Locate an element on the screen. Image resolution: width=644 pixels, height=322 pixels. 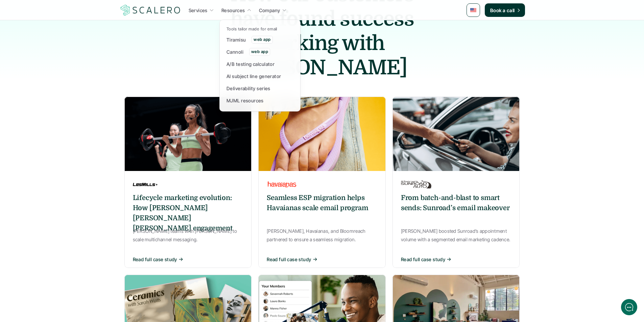
h6: From batch-and-blast to smart sends: Sunroad’s email makeover is located at coordinates (456, 203).